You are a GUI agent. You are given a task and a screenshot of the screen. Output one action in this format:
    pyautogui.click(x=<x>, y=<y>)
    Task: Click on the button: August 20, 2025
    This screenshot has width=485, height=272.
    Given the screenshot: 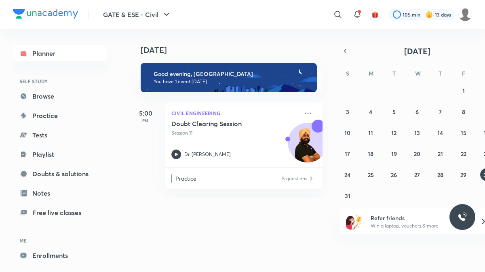 What is the action you would take?
    pyautogui.click(x=417, y=153)
    